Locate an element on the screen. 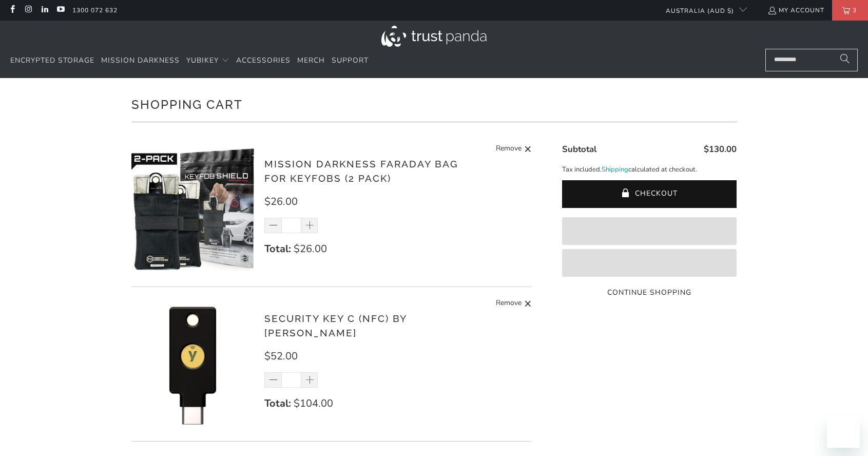 This screenshot has width=868, height=456. span: $52.00 is located at coordinates (281, 356).